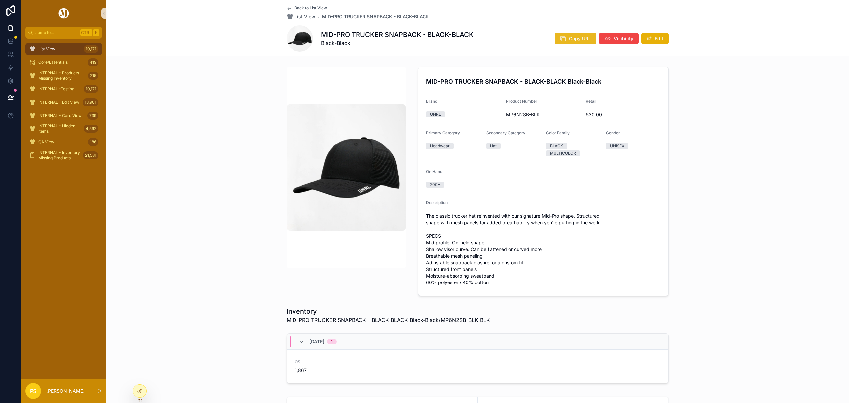 Image resolution: width=849 pixels, height=403 pixels. What do you see at coordinates (64, 33) in the screenshot?
I see `button: Jump to...CtrlK` at bounding box center [64, 33].